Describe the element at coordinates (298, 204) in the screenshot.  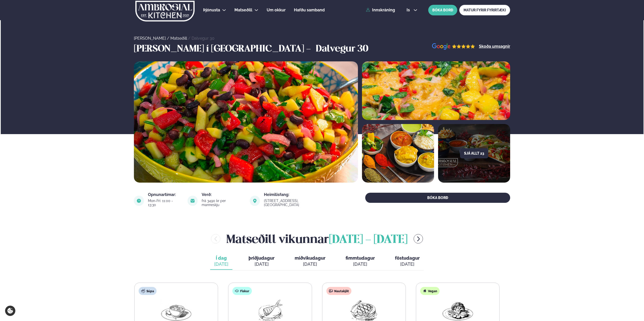
I see `a: link` at that location.